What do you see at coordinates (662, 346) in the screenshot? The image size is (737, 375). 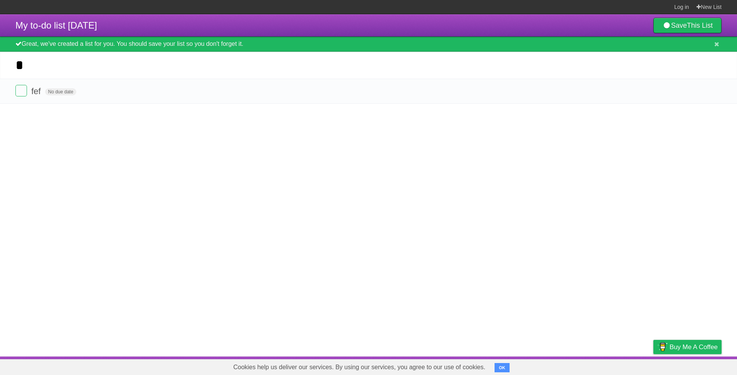 I see `img: Buy me a coffee` at bounding box center [662, 346].